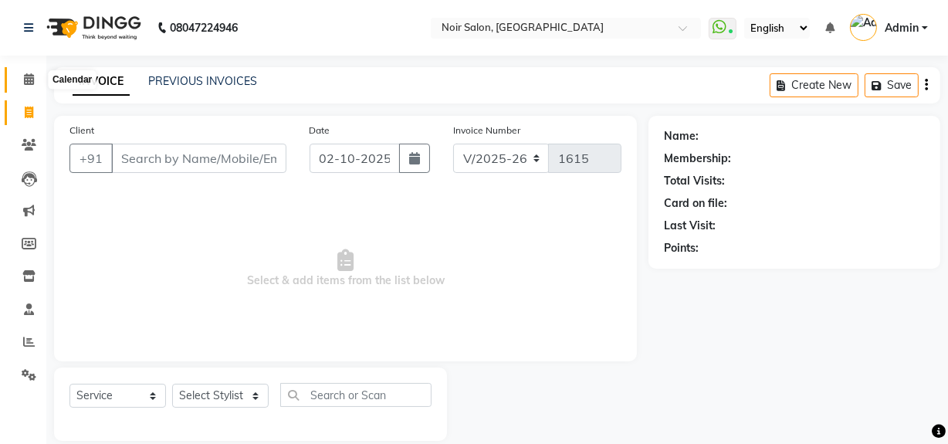 This screenshot has width=948, height=444. I want to click on div: Total Visits:, so click(694, 181).